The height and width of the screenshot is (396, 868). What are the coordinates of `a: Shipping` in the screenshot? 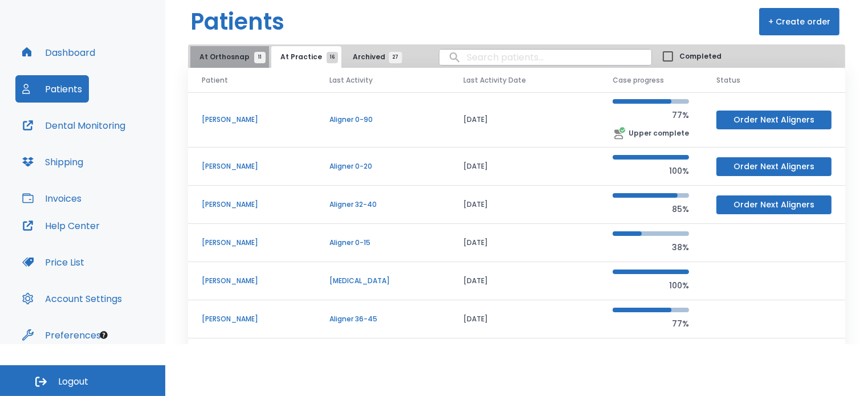 It's located at (52, 162).